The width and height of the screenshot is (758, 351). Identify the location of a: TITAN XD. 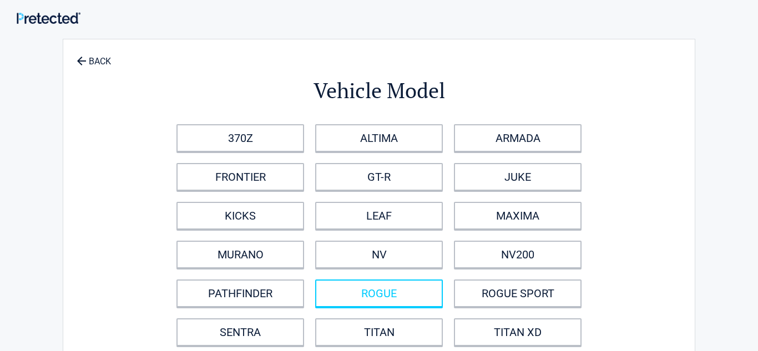
(518, 332).